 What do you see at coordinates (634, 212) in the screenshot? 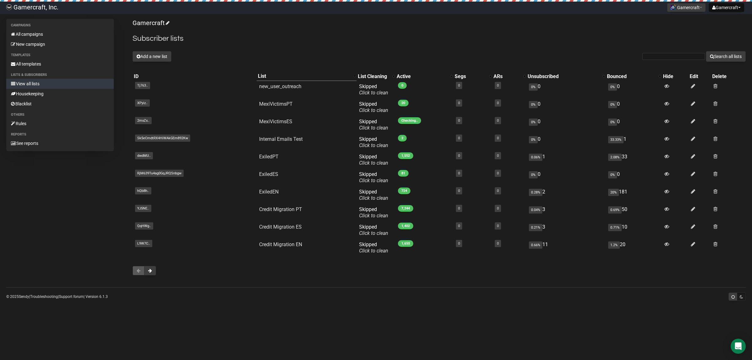
I see `td: 50` at bounding box center [634, 212].